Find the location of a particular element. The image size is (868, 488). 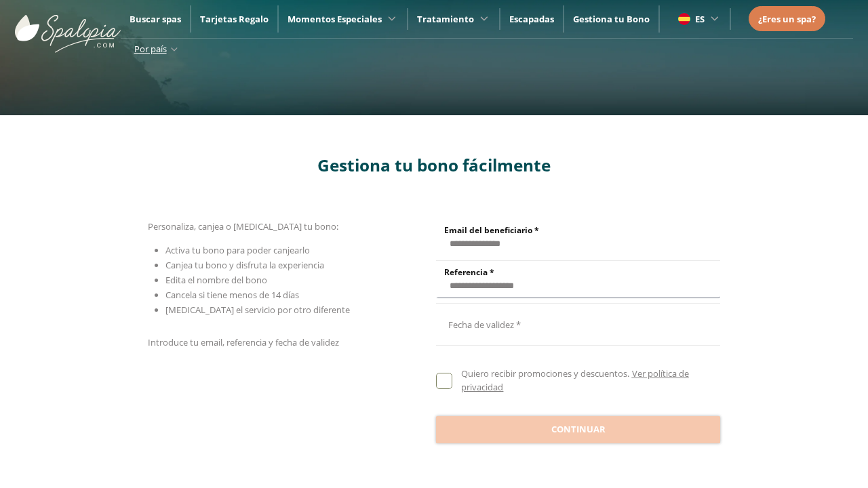

a: Buscar spas is located at coordinates (155, 19).